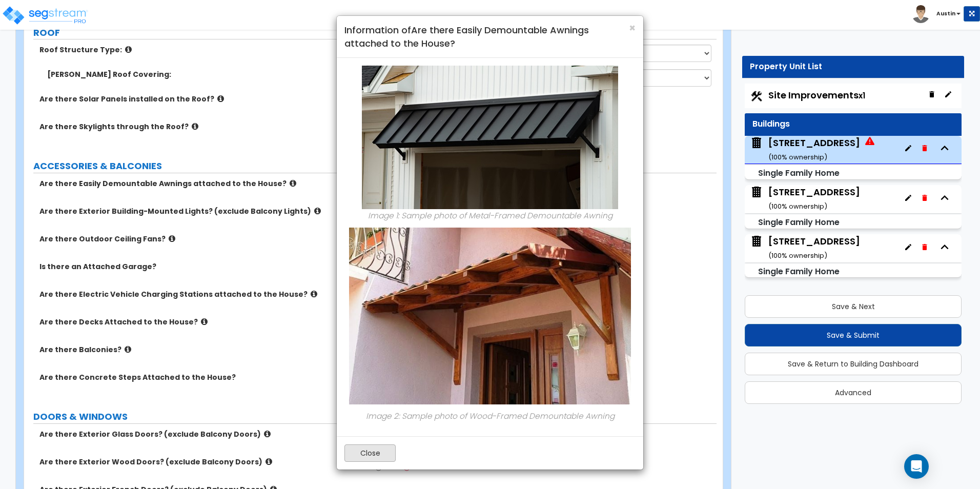  I want to click on img: 74.JPG, so click(490, 316).